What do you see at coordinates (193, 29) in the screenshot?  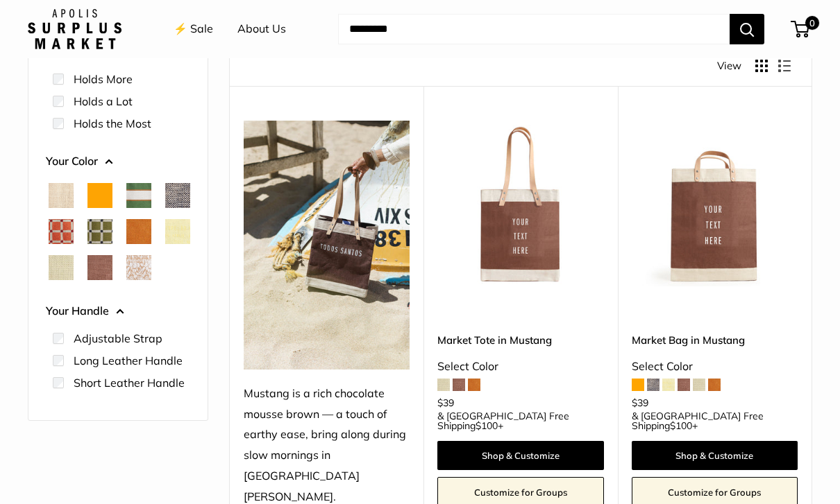 I see `a: ⚡️ Sale` at bounding box center [193, 29].